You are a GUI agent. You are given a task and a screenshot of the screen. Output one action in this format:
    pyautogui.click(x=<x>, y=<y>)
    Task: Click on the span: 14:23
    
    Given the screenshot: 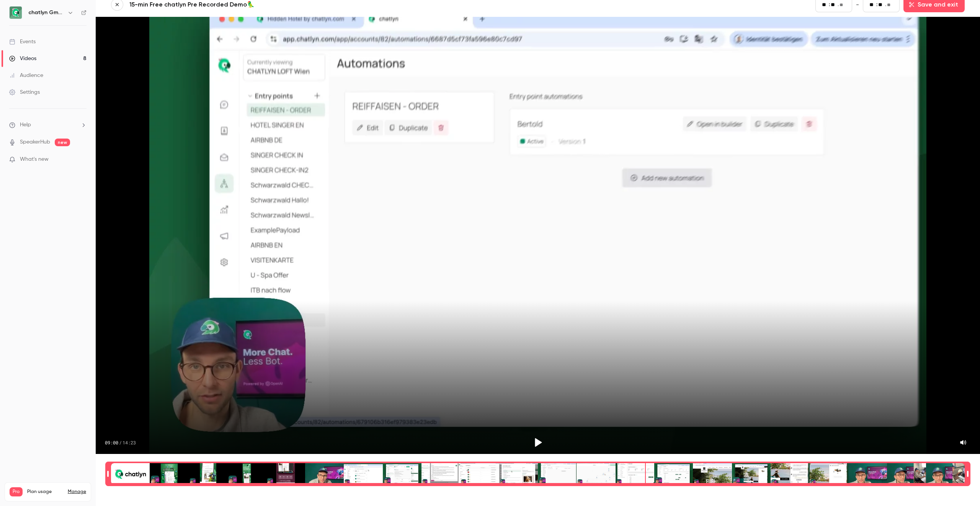 What is the action you would take?
    pyautogui.click(x=129, y=442)
    